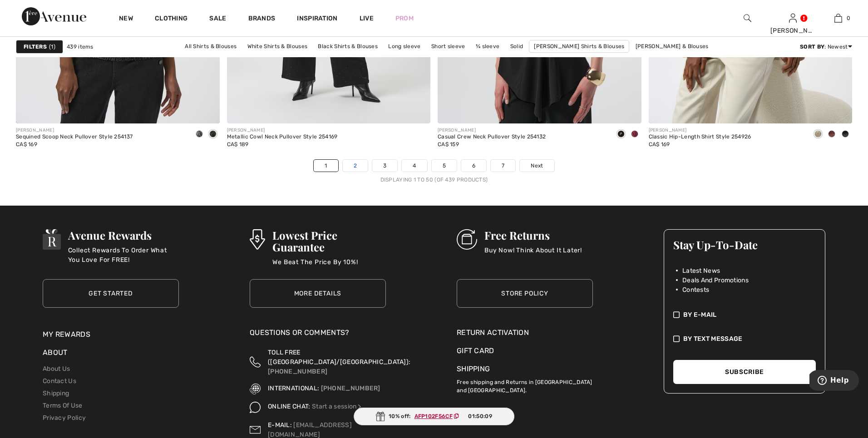 The height and width of the screenshot is (438, 868). Describe the element at coordinates (414, 166) in the screenshot. I see `a: 4` at that location.